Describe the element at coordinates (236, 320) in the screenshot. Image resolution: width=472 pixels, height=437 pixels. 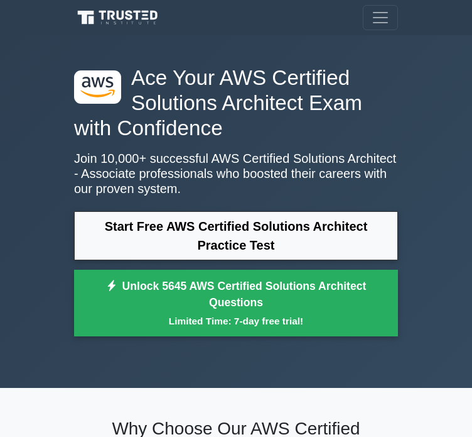
I see `small: Limited Time: 7-day free trial!` at that location.